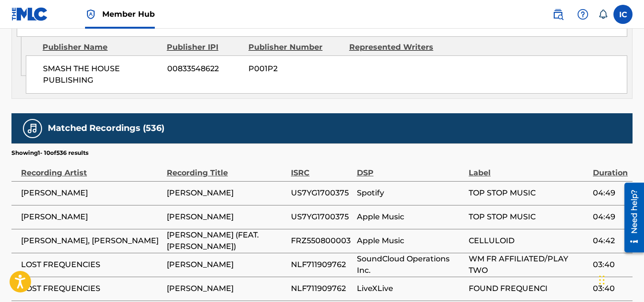  I want to click on div: Notifications, so click(603, 15).